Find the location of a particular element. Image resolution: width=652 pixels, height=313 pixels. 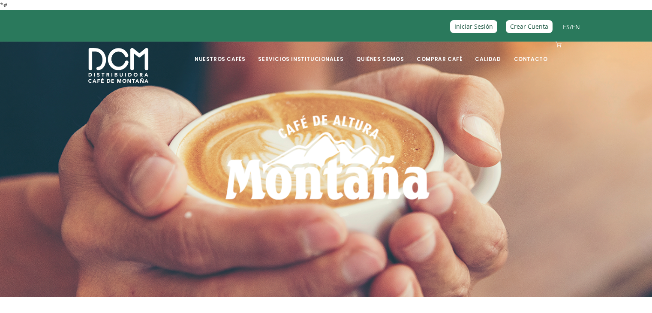

a: Nuestros Cafés is located at coordinates (220, 52).